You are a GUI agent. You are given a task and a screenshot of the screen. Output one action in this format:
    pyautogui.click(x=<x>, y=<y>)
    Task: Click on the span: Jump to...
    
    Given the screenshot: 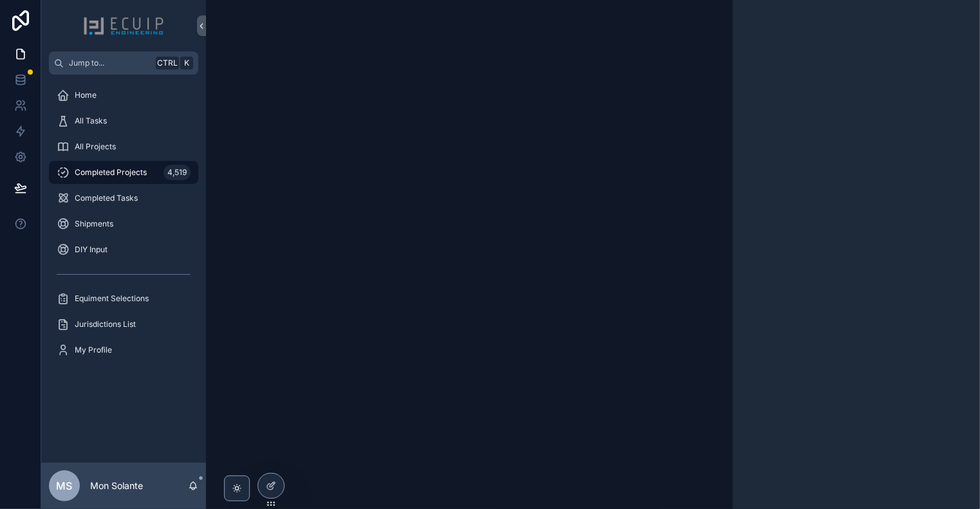 What is the action you would take?
    pyautogui.click(x=109, y=63)
    